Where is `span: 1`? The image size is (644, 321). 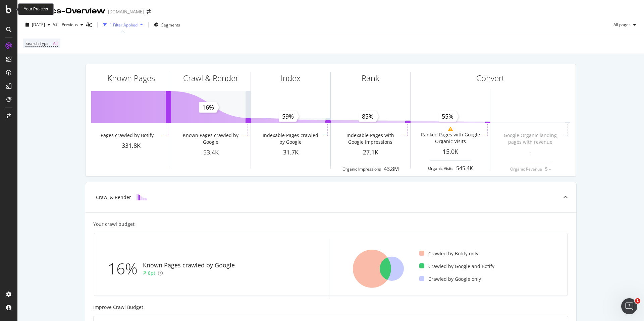 span: 1 is located at coordinates (637, 301).